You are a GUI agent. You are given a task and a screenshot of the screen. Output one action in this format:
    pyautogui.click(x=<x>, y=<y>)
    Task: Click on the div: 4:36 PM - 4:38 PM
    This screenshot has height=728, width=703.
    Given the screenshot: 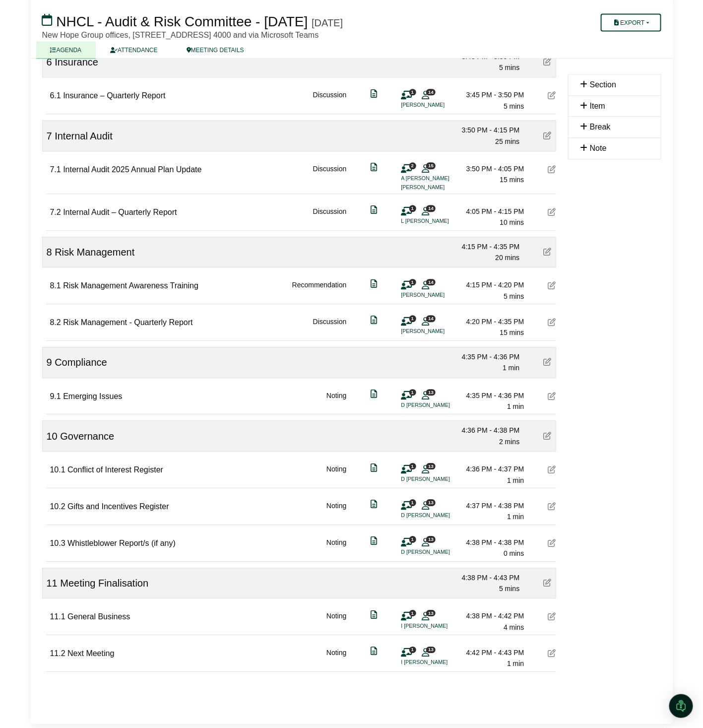 What is the action you would take?
    pyautogui.click(x=485, y=430)
    